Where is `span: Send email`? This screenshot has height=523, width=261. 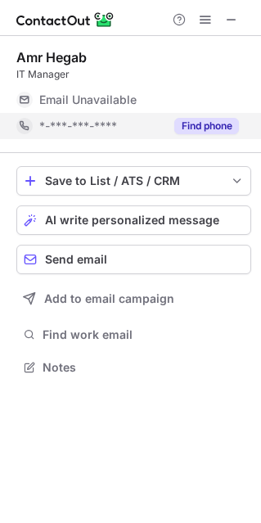
span: Send email is located at coordinates (76, 260).